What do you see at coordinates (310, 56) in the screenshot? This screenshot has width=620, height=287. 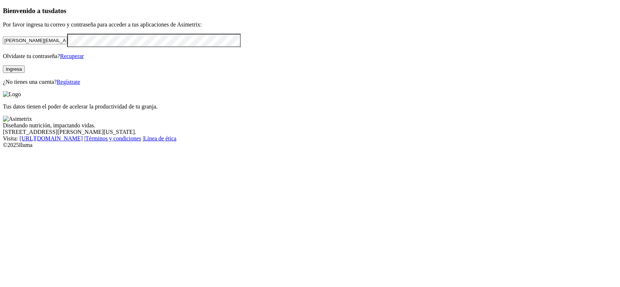 I see `p: Olvidaste tu contraseña?` at bounding box center [310, 56].